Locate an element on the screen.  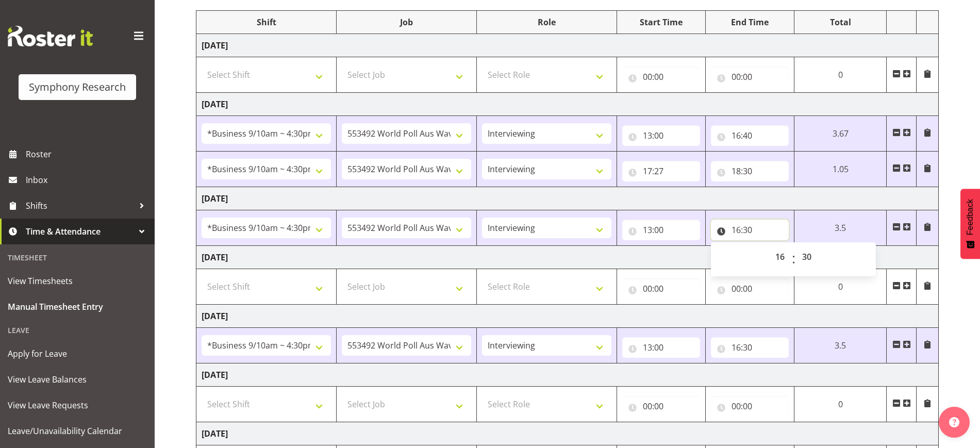
div: End Time is located at coordinates (749, 22).